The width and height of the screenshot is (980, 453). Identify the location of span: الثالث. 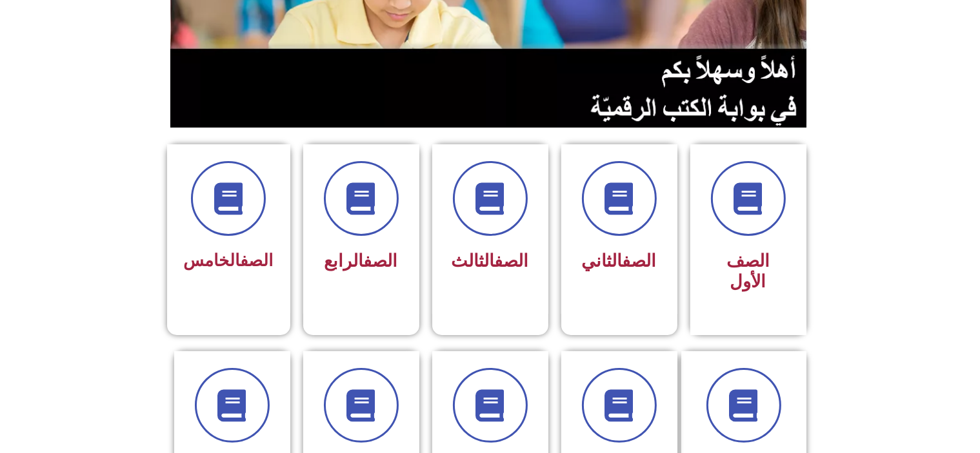
(490, 261).